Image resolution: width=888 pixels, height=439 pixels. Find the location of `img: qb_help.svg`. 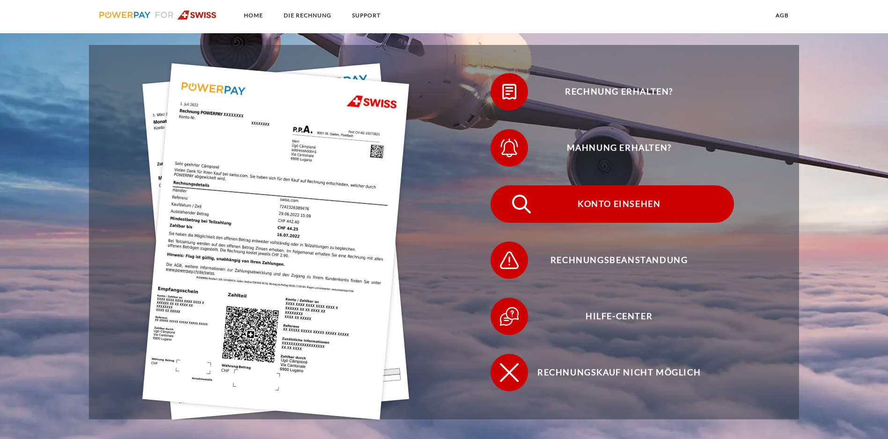

img: qb_help.svg is located at coordinates (509, 316).